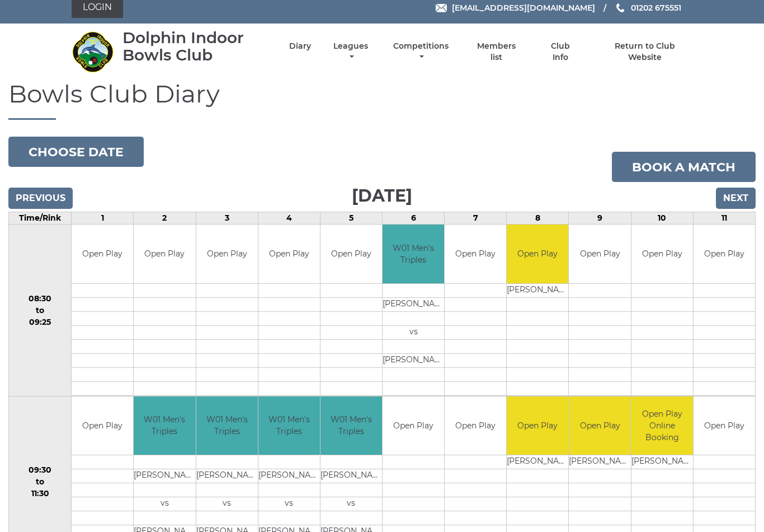 The width and height of the screenshot is (764, 532). I want to click on img: Email, so click(441, 8).